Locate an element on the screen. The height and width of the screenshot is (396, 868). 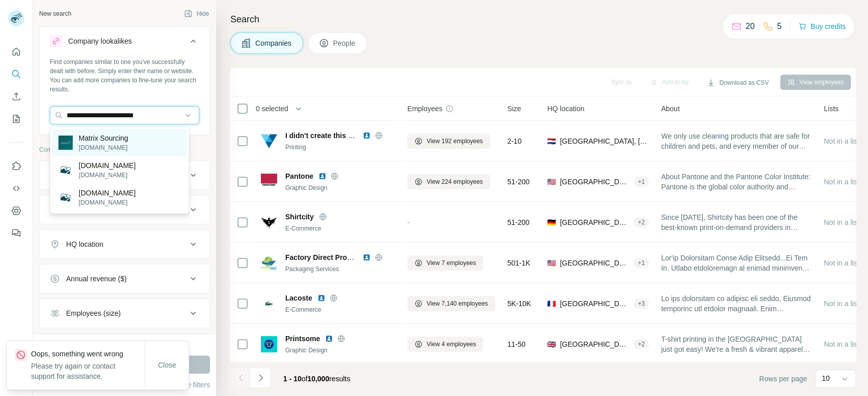
img: americandogapparelco.com is located at coordinates (66, 198).